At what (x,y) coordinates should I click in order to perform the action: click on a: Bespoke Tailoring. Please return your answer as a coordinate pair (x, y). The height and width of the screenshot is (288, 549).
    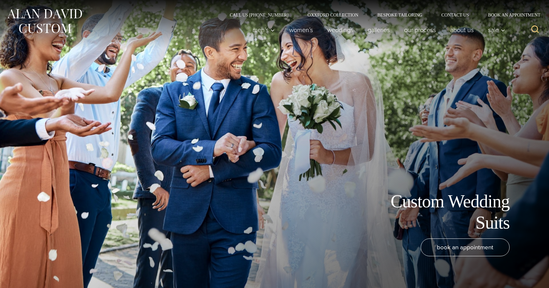
    Looking at the image, I should click on (400, 15).